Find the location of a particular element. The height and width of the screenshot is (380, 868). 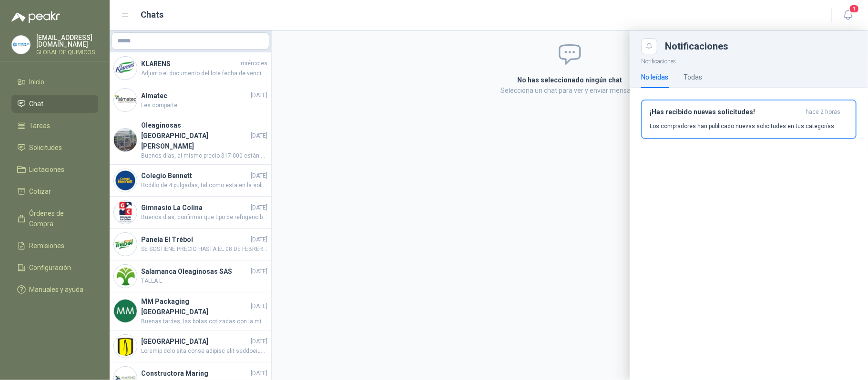

span: 1 is located at coordinates (854, 8).